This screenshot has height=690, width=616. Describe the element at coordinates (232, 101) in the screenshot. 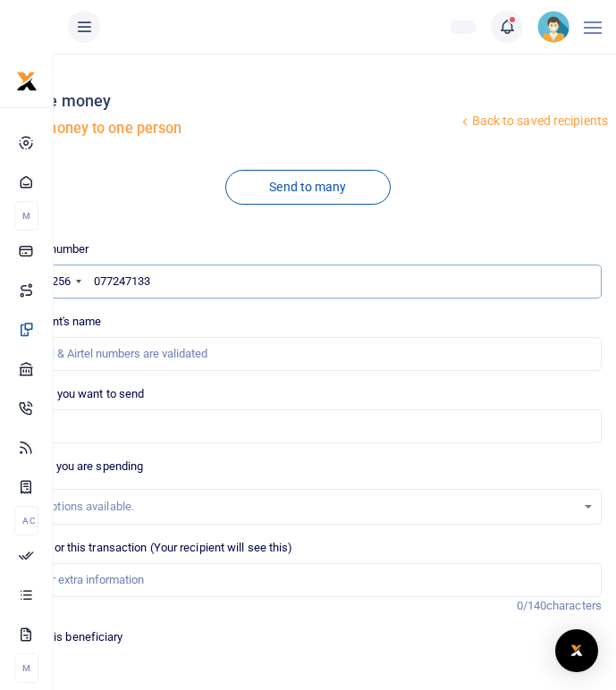

I see `h4: Mobile money` at that location.